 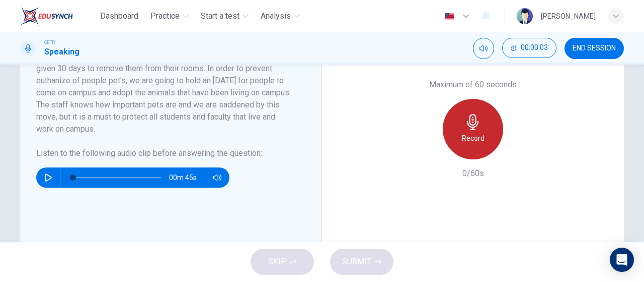 I want to click on span: Dashboard, so click(x=119, y=16).